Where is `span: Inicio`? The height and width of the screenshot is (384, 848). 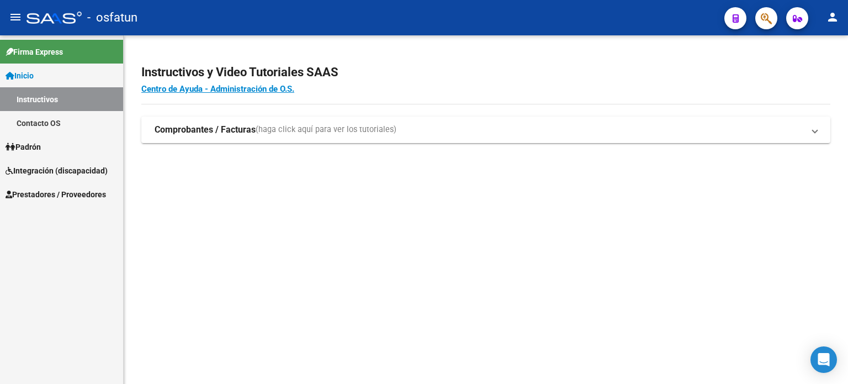 span: Inicio is located at coordinates (19, 76).